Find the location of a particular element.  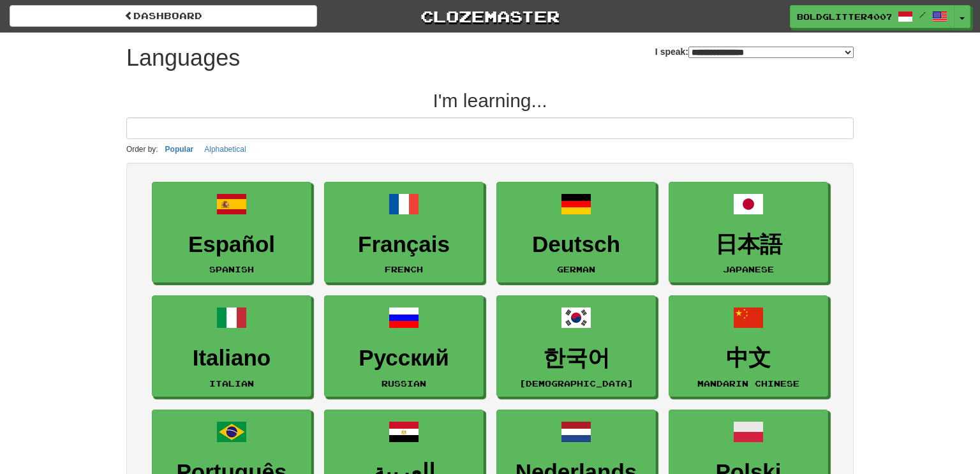

select: I speak: is located at coordinates (771, 52).